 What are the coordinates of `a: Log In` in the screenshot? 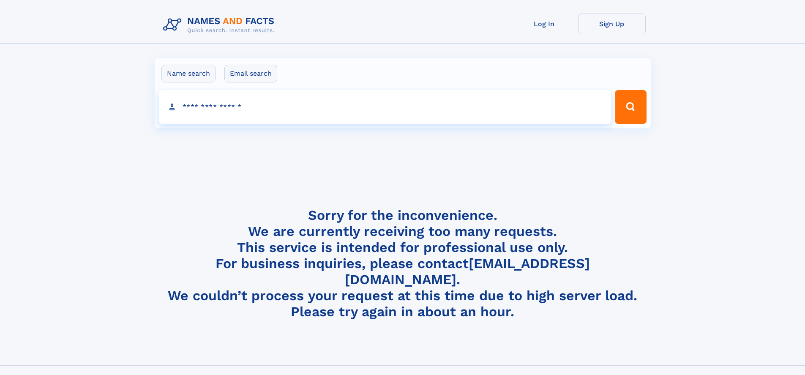 It's located at (544, 24).